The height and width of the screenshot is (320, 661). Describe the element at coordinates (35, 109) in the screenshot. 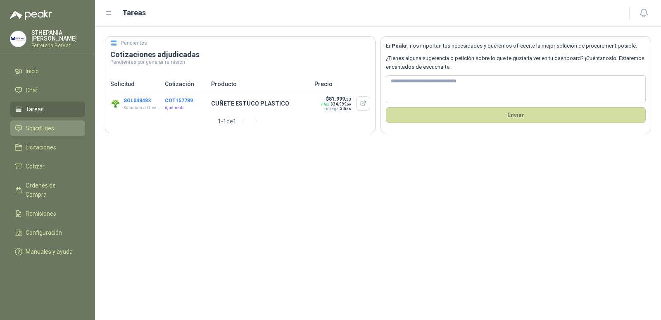

I see `span: Tareas` at that location.